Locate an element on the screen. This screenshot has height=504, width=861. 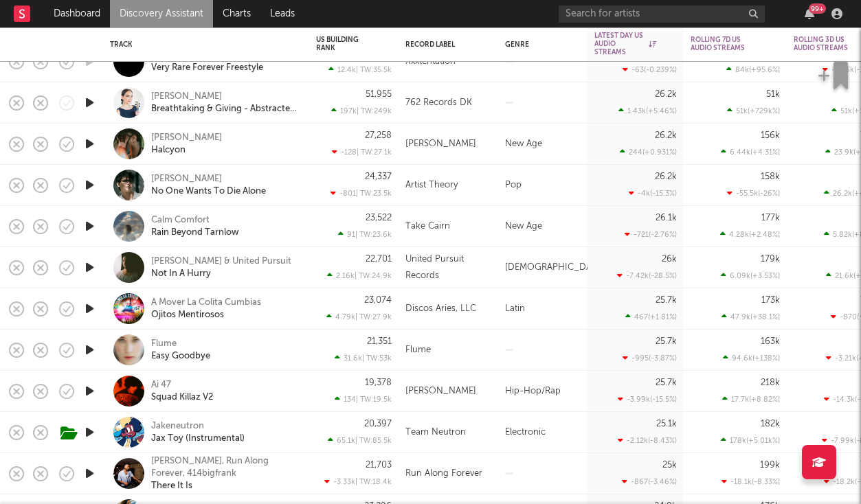
div: Latest Day US Audio Streams is located at coordinates (625, 44).